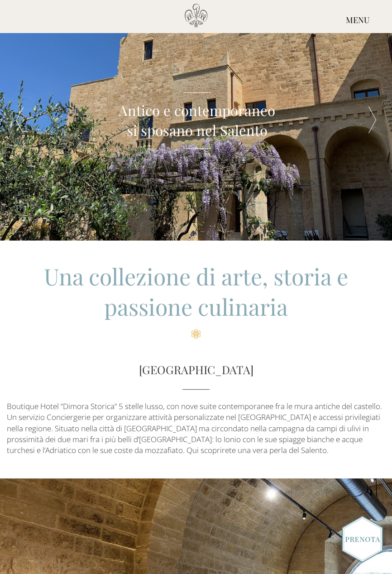 The width and height of the screenshot is (392, 574). Describe the element at coordinates (196, 15) in the screenshot. I see `img: Castello di Ugento` at that location.